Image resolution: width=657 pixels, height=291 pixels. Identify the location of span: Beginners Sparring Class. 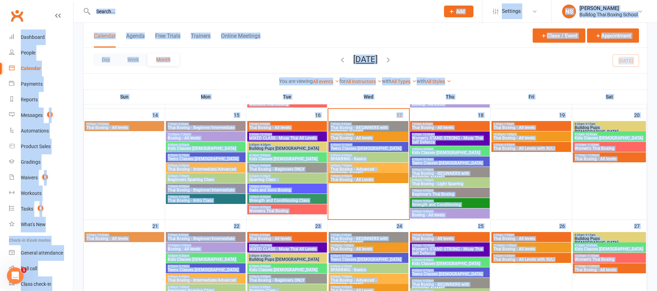
(206, 180).